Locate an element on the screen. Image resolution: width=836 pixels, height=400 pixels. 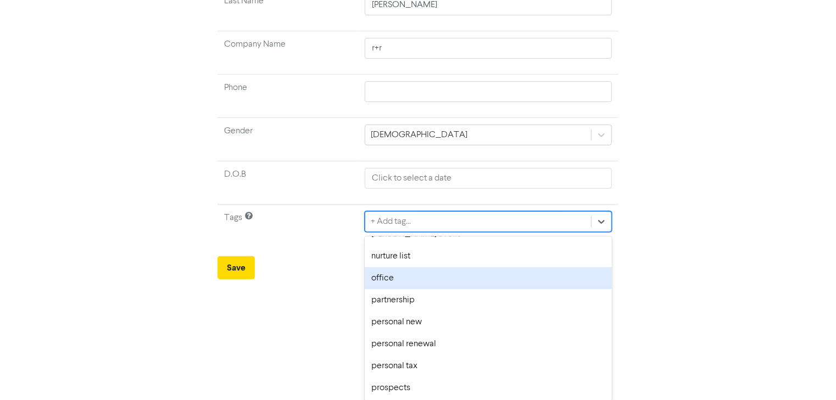
div: personal tax is located at coordinates (488, 366).